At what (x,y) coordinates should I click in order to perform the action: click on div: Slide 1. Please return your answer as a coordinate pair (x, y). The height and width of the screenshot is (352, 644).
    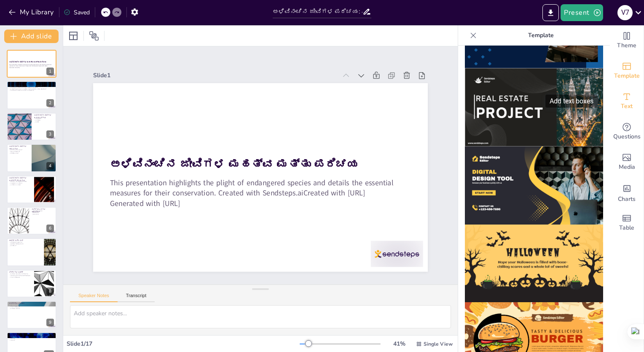
    Looking at the image, I should click on (235, 67).